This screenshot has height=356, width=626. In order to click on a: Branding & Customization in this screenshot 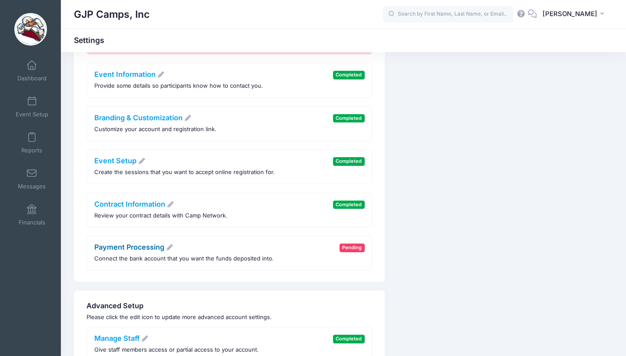, I will do `click(143, 118)`.